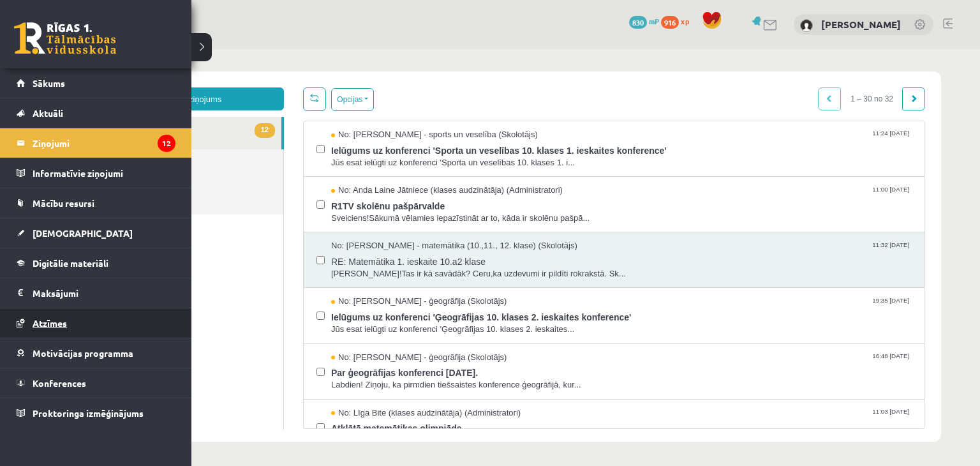 The width and height of the screenshot is (980, 466). Describe the element at coordinates (49, 83) in the screenshot. I see `span: Sākums` at that location.